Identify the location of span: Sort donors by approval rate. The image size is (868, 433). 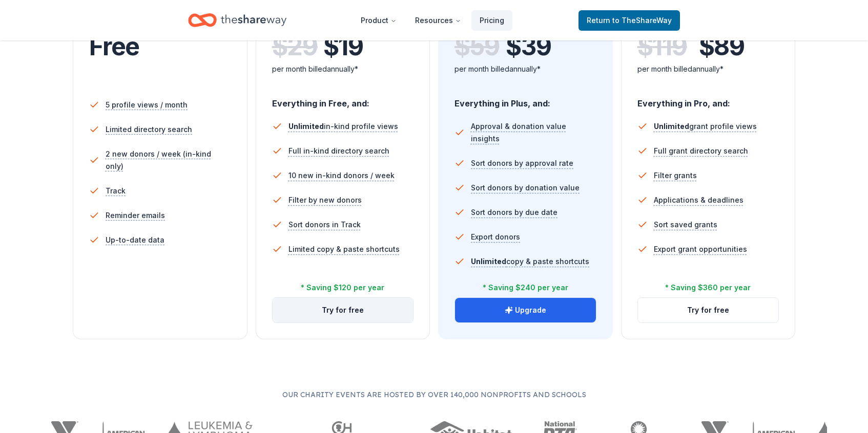
(522, 163).